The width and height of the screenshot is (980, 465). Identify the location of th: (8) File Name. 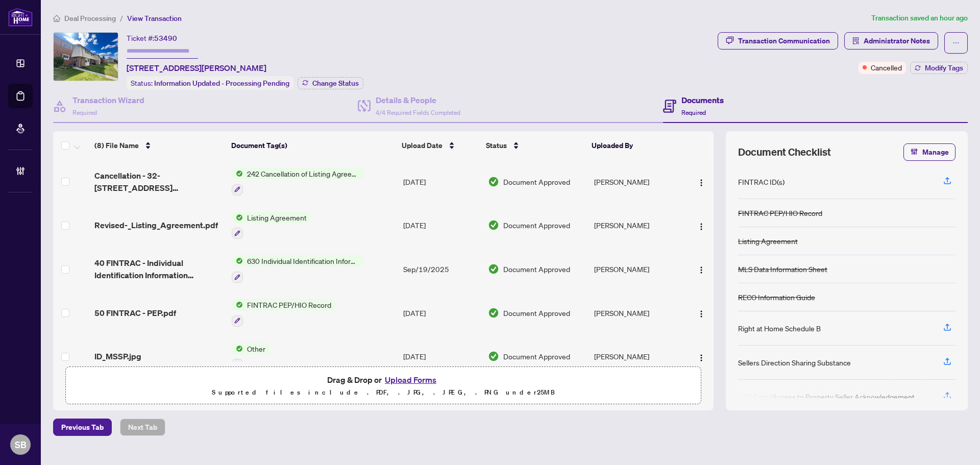
(159, 145).